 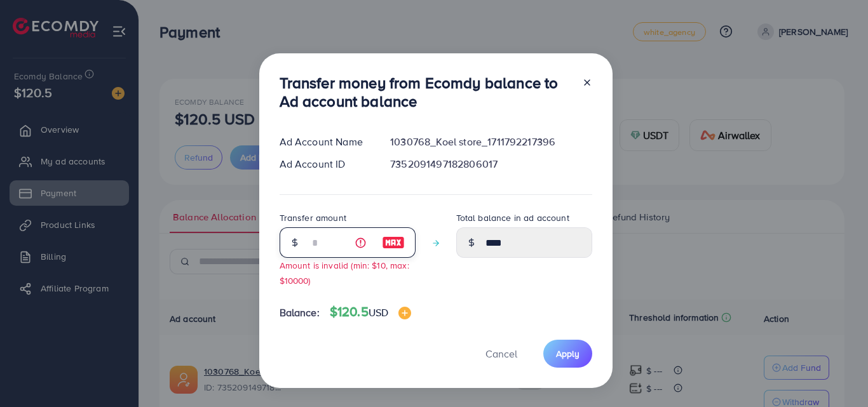 What do you see at coordinates (378, 313) in the screenshot?
I see `span: USD` at bounding box center [378, 313].